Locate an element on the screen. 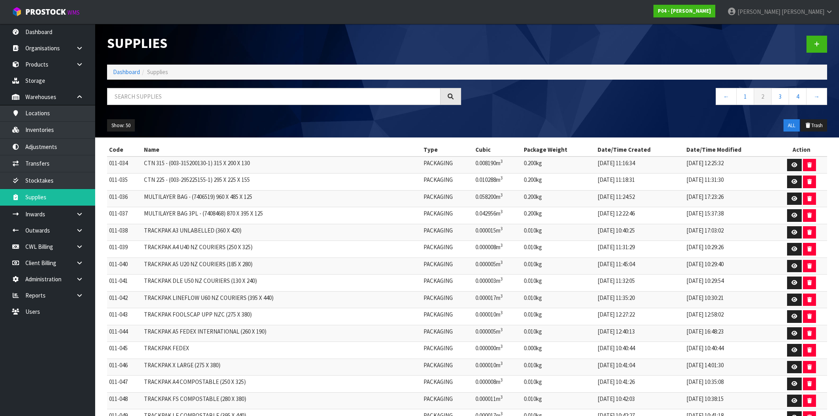  td: TRACKPAK A4 U40 NZ COURIERS (250 X 325) is located at coordinates (281, 249).